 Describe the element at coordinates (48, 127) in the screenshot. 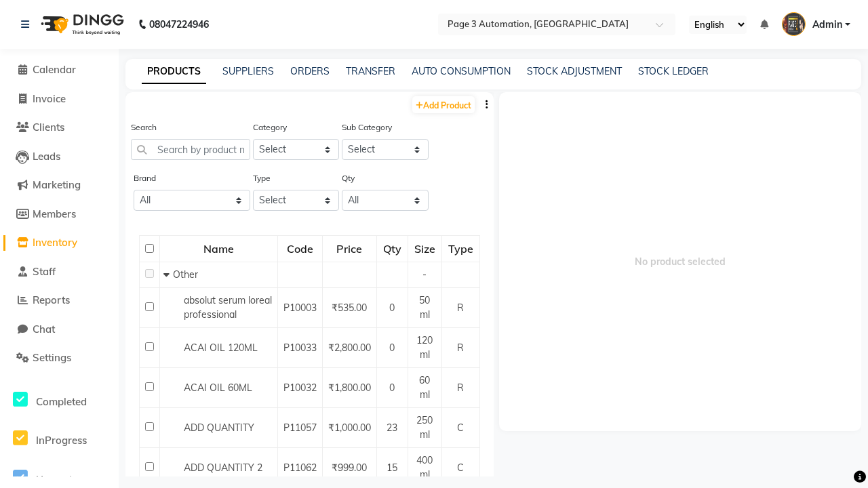

I see `span: Clients` at that location.